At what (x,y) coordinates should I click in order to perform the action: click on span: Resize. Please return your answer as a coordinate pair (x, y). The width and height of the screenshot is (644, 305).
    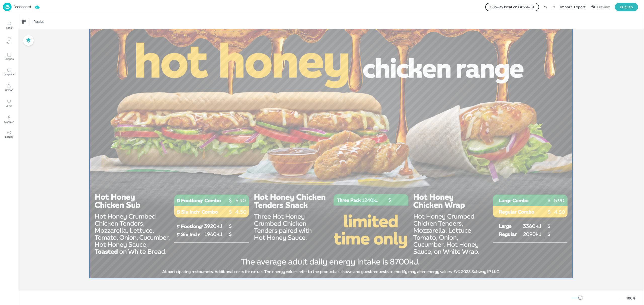
    Looking at the image, I should click on (39, 21).